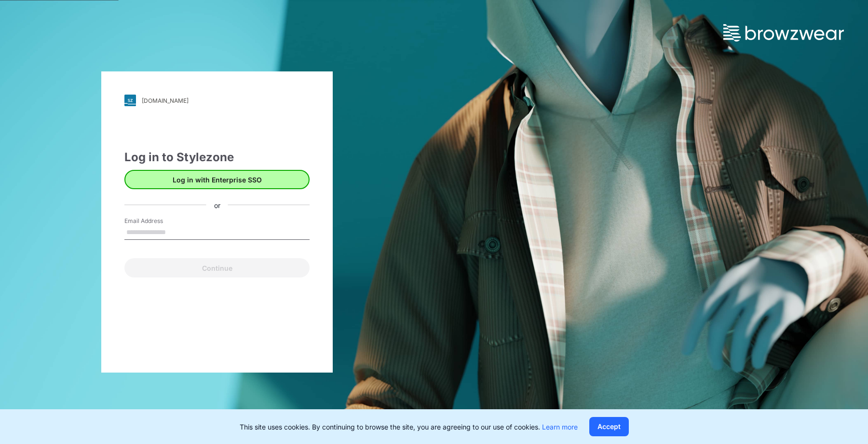 This screenshot has width=868, height=444. What do you see at coordinates (609, 426) in the screenshot?
I see `button: Accept` at bounding box center [609, 426].